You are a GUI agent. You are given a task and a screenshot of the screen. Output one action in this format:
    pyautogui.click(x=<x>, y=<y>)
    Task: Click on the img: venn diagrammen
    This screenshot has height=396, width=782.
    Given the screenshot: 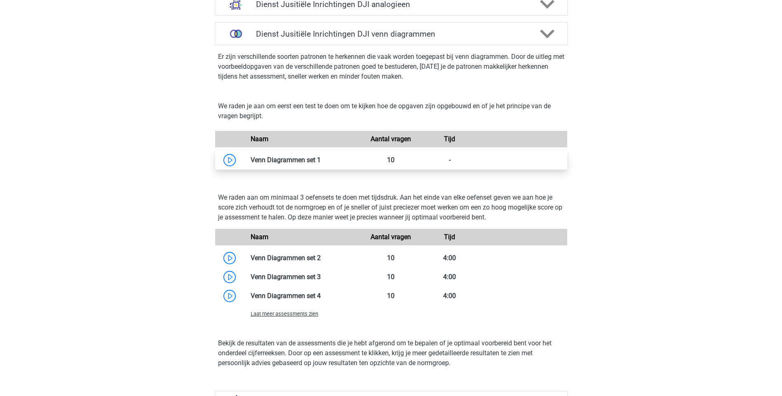 What is the action you would take?
    pyautogui.click(x=236, y=34)
    